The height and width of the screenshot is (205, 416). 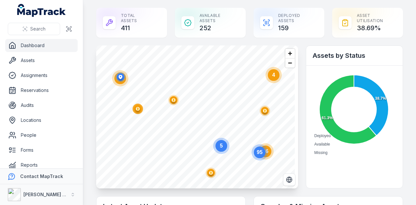 What do you see at coordinates (41, 165) in the screenshot?
I see `a: Reports` at bounding box center [41, 165].